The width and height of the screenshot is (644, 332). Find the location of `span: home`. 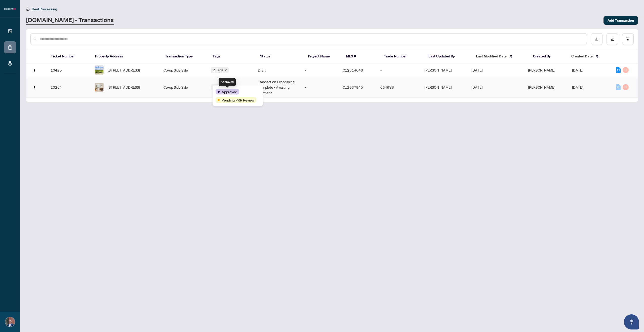

span: home is located at coordinates (28, 9).